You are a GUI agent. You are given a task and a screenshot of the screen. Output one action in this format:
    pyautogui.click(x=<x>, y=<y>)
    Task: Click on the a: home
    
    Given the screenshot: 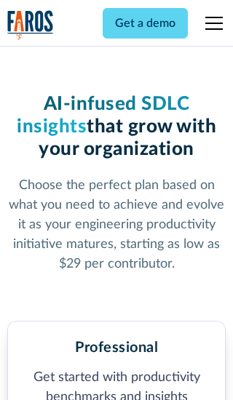 What is the action you would take?
    pyautogui.click(x=31, y=25)
    